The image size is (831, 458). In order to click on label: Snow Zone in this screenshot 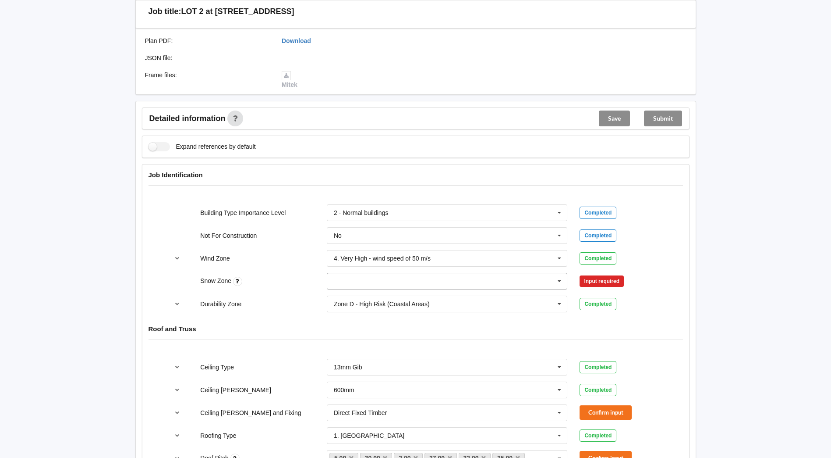, I will do `click(217, 281)`.